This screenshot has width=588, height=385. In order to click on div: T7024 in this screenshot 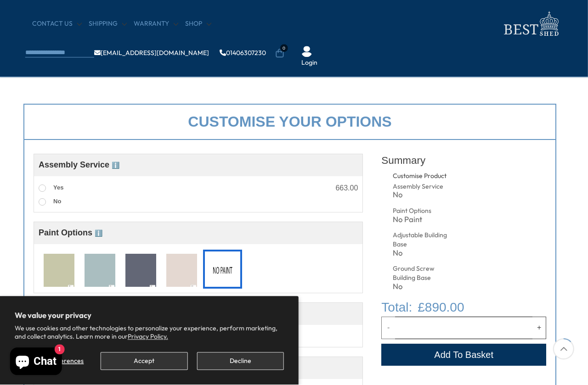, I will do `click(100, 270)`.